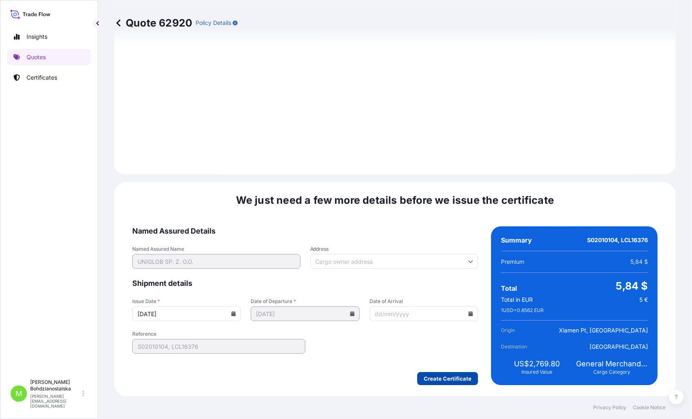 This screenshot has height=419, width=692. I want to click on a: Cookie Notice, so click(650, 407).